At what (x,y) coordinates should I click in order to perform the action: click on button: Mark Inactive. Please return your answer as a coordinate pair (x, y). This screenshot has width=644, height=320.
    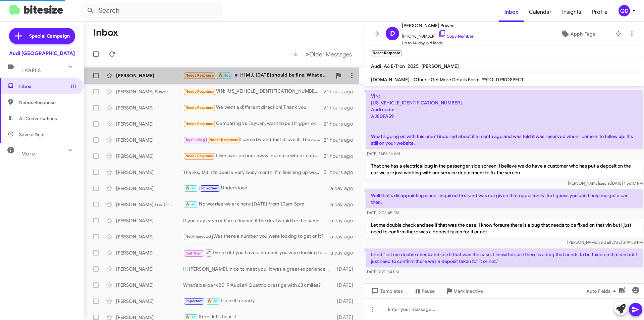
    Looking at the image, I should click on (464, 291).